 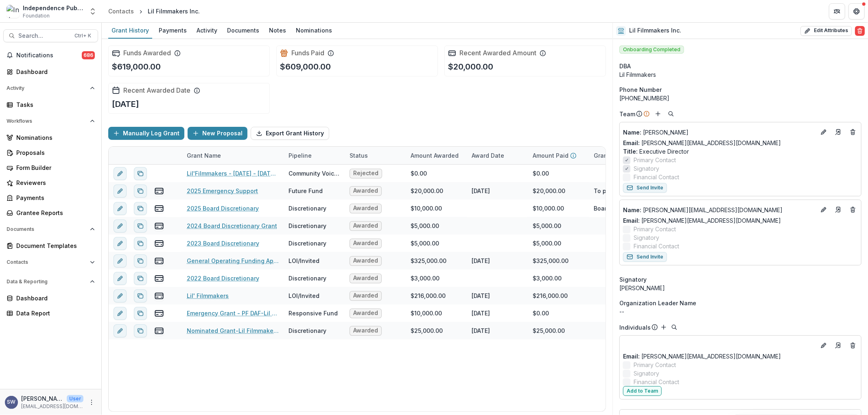 I want to click on p: Team, so click(x=628, y=114).